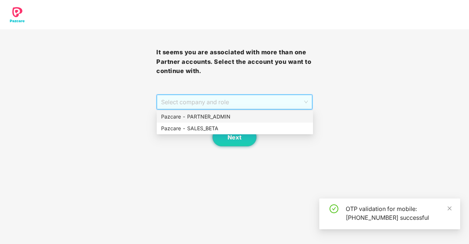  What do you see at coordinates (235, 62) in the screenshot?
I see `h3: It seems you are associated with more than one Partner accounts. Select the account you want to c...` at bounding box center [235, 62].